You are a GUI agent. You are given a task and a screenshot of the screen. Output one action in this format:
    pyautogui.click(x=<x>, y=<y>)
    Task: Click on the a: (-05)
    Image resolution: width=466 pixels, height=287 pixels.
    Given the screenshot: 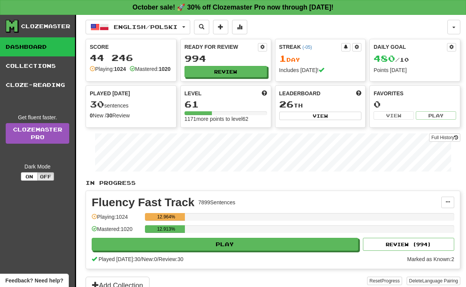 What is the action you would take?
    pyautogui.click(x=307, y=47)
    